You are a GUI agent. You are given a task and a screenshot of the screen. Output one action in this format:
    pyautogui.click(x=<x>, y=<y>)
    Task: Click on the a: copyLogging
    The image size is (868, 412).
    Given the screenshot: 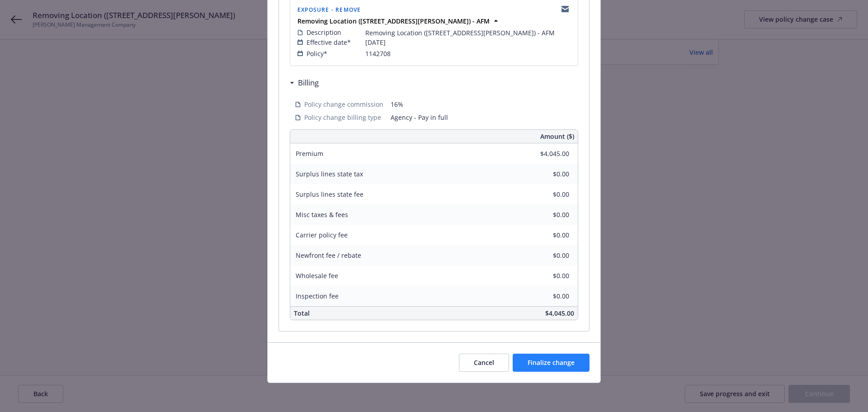 What is the action you would take?
    pyautogui.click(x=565, y=9)
    